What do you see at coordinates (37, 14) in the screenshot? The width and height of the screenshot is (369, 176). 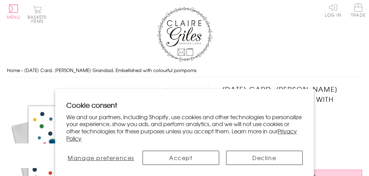 I see `button: Basket0 items` at bounding box center [37, 14].